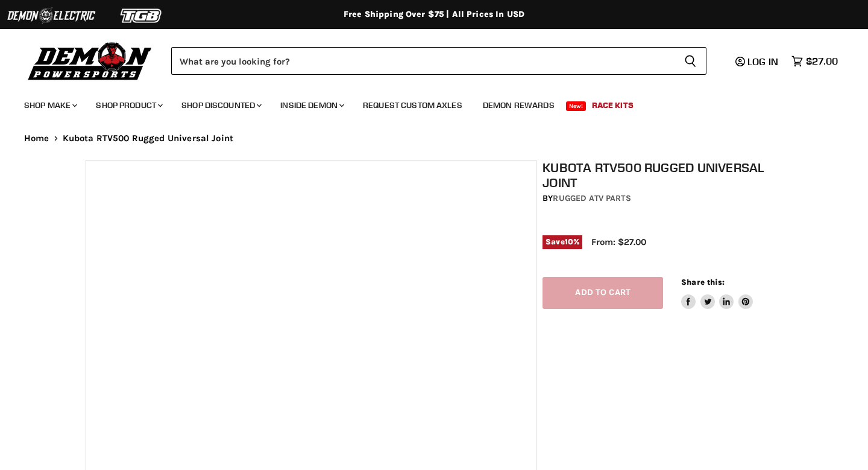 The width and height of the screenshot is (868, 470). I want to click on span: Share this:, so click(703, 282).